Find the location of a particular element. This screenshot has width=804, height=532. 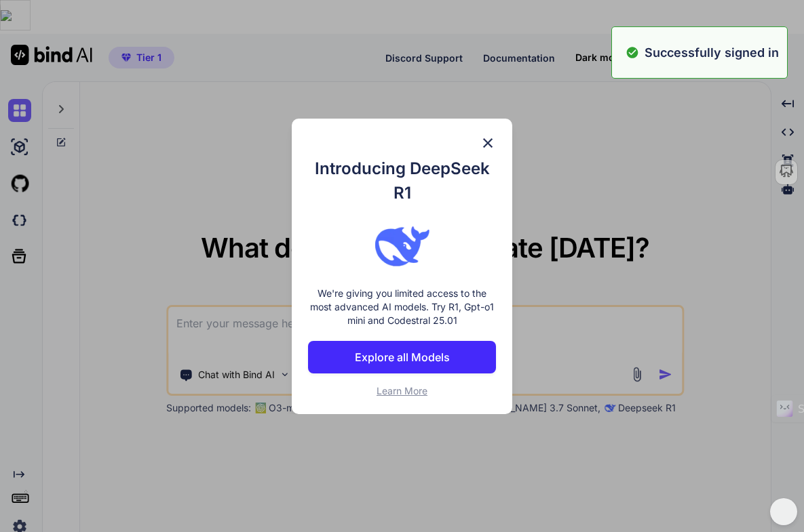

button: Explore all Models is located at coordinates (402, 358).